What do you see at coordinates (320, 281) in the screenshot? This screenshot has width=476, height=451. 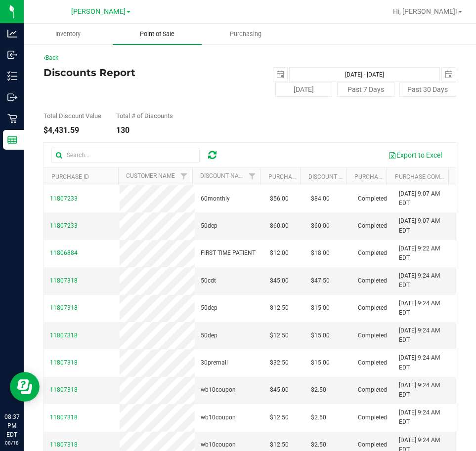 I see `span: $47.50` at bounding box center [320, 281].